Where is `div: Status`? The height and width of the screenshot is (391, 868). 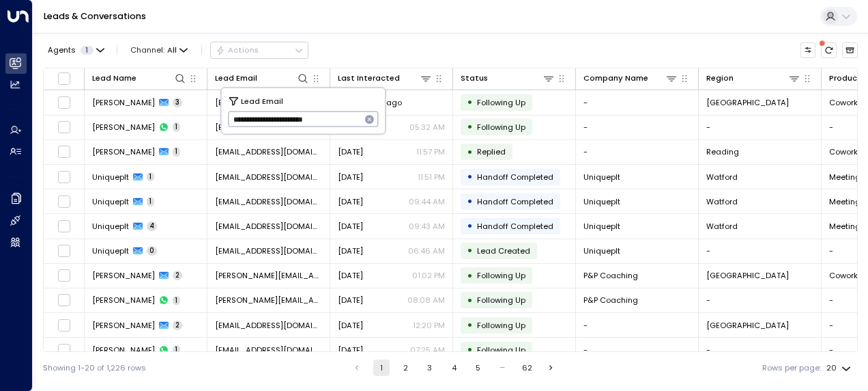 div: Status is located at coordinates (508, 78).